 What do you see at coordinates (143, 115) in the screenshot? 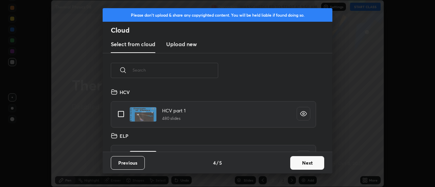
I see `img: 1744114499O9C2OI.pdf` at bounding box center [143, 115].